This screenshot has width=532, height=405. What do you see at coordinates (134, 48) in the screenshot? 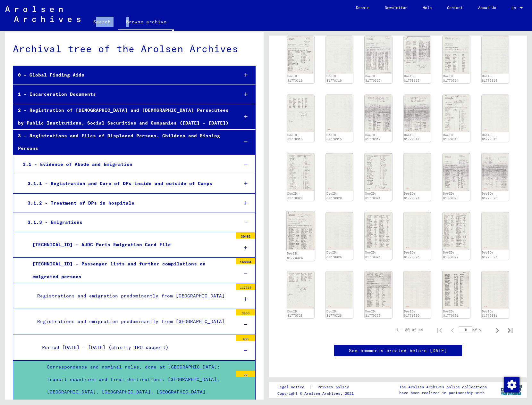
I see `div: Archival tree of the Arolsen Archives` at bounding box center [134, 48].